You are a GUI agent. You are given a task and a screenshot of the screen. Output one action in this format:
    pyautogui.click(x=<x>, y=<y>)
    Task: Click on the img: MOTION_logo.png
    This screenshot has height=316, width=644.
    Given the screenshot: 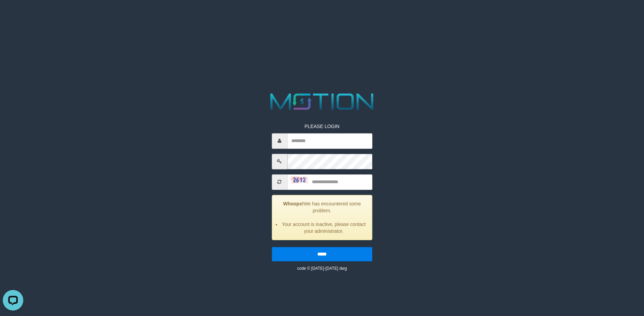 What is the action you would take?
    pyautogui.click(x=322, y=101)
    